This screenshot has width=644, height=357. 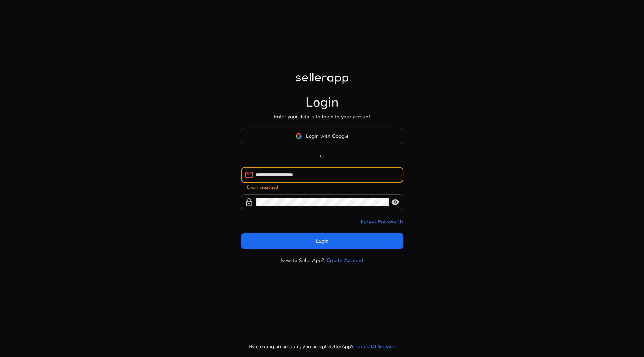 What do you see at coordinates (345, 260) in the screenshot?
I see `a: Create Account` at bounding box center [345, 260].